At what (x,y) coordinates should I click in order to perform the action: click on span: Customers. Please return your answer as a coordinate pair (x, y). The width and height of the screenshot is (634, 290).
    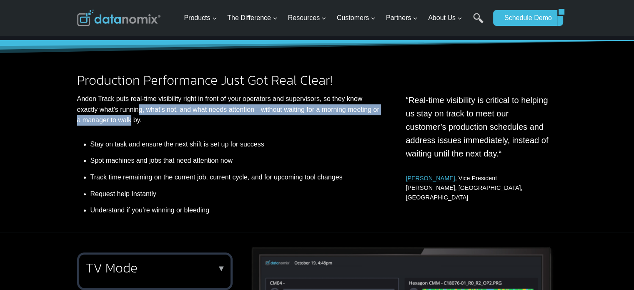
    Looking at the image, I should click on (356, 18).